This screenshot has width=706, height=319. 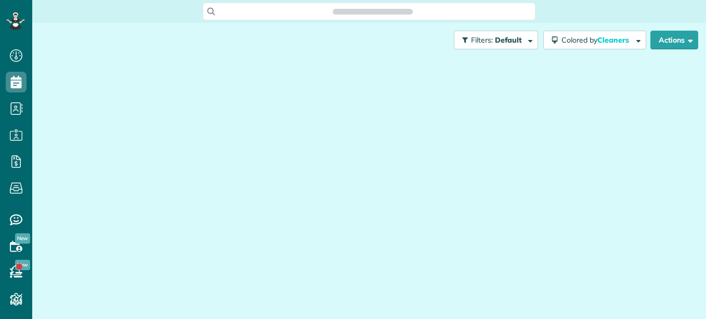 I want to click on span: Search ZenMaid…, so click(x=372, y=11).